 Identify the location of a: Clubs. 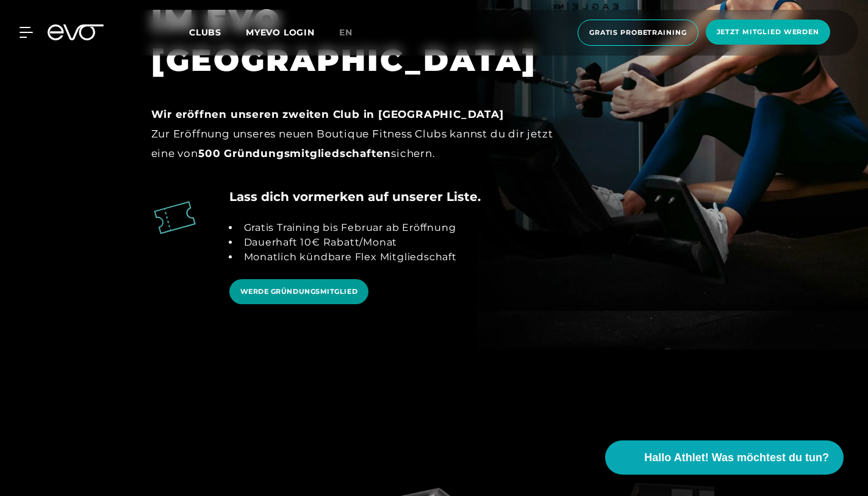
(217, 32).